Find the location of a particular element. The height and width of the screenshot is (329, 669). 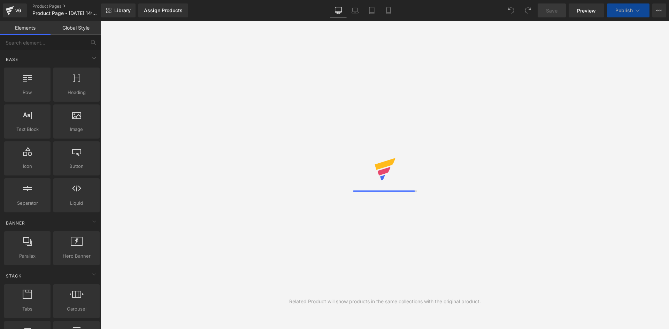

span: Parallax is located at coordinates (27, 256).